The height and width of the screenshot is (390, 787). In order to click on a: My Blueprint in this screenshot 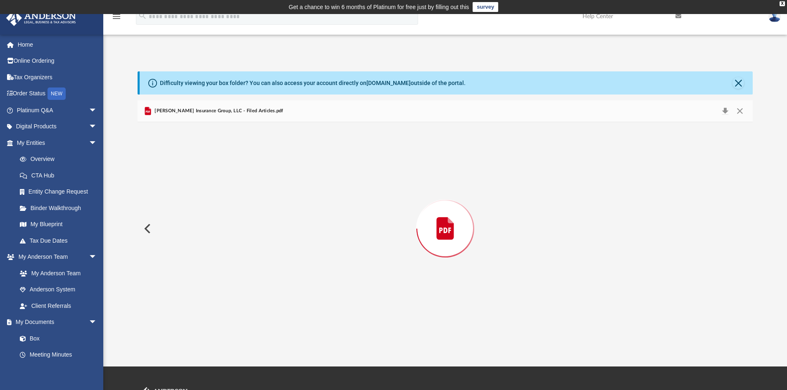, I will do `click(58, 225)`.